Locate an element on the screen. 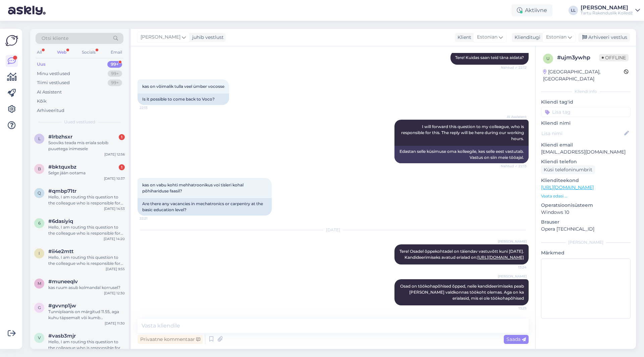 This screenshot has height=357, width=644. span: #bktquxbz is located at coordinates (62, 167).